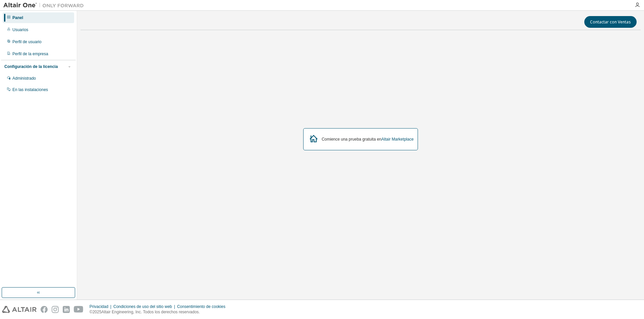  Describe the element at coordinates (31, 67) in the screenshot. I see `font: Configuración de la licencia` at that location.